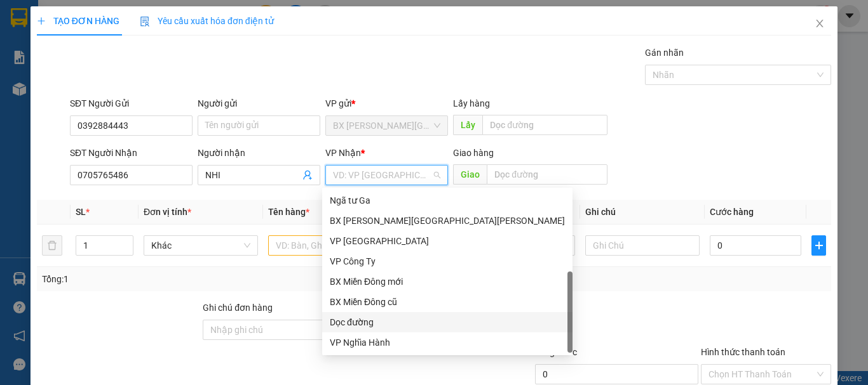  What do you see at coordinates (207, 21) in the screenshot?
I see `span: Yêu cầu xuất hóa đơn điện tử` at bounding box center [207, 21].